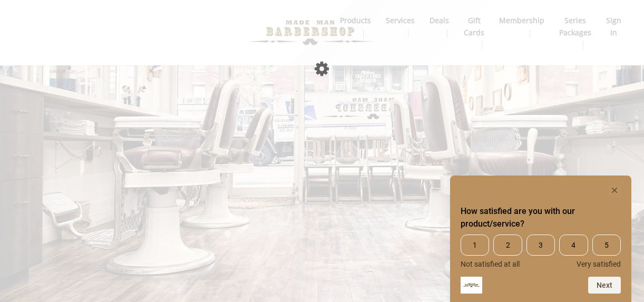 The width and height of the screenshot is (644, 302). Describe the element at coordinates (541, 218) in the screenshot. I see `h2: How satisfied are you with our product/service? Select an option from 1 to 5, with 1 being Not sa...` at that location.